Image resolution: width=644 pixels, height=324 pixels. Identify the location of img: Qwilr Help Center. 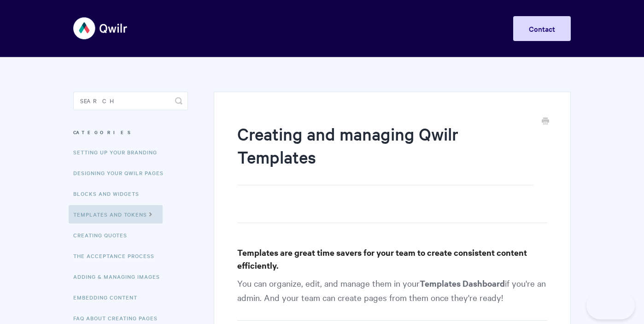
(100, 28).